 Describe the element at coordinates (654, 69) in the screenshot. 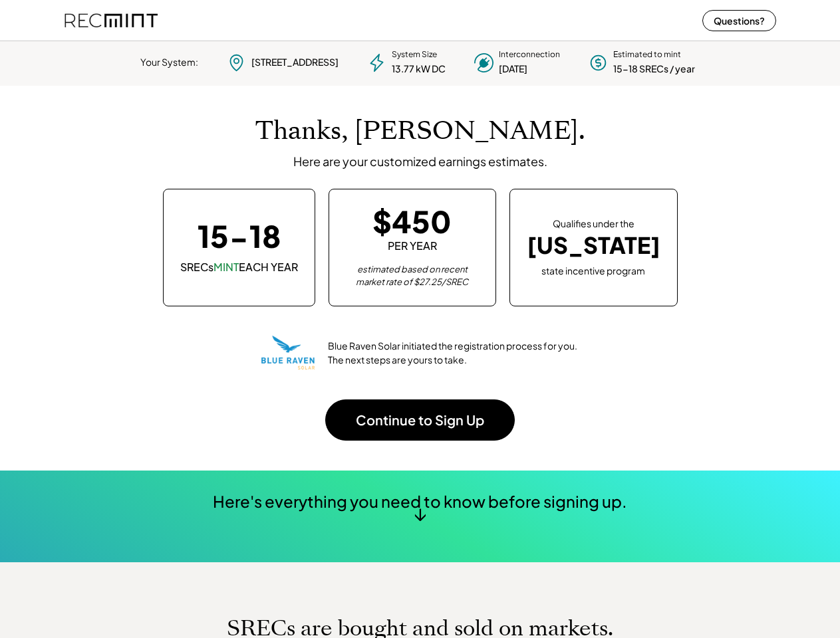

I see `div: 15-18 SRECs / year` at that location.